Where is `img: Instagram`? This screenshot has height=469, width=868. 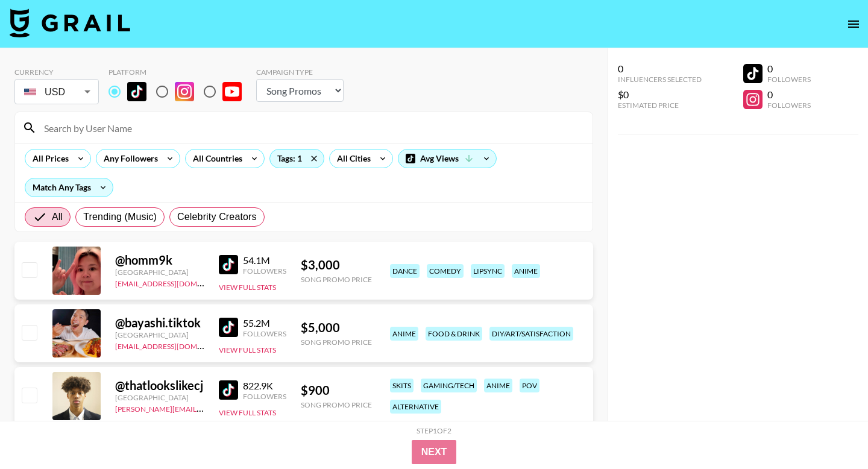
img: Instagram is located at coordinates (185, 92).